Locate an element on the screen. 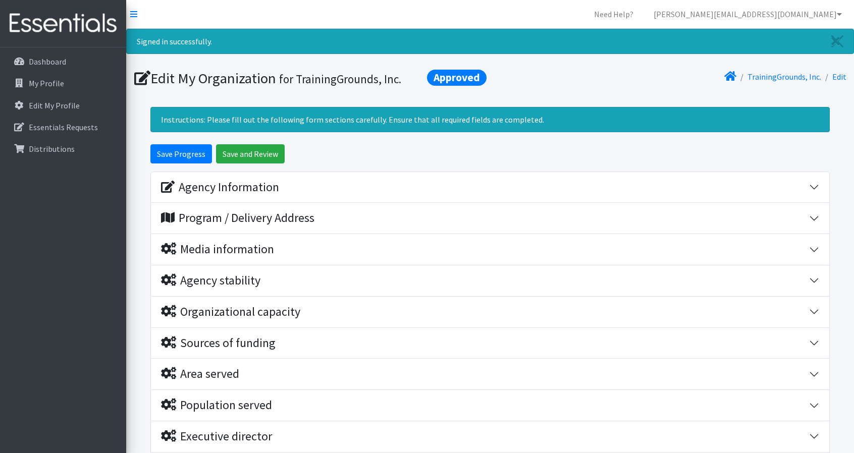 The height and width of the screenshot is (453, 854). div: Media information is located at coordinates (217, 249).